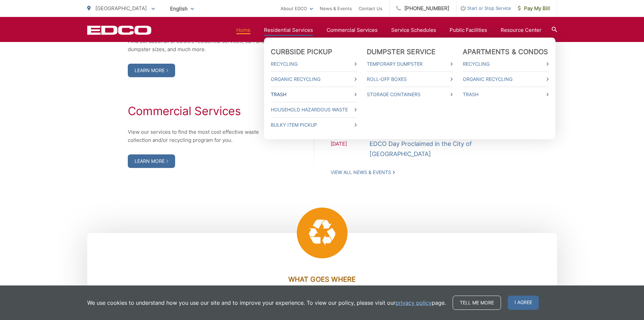 The width and height of the screenshot is (644, 320). I want to click on a: Service Schedules, so click(414, 30).